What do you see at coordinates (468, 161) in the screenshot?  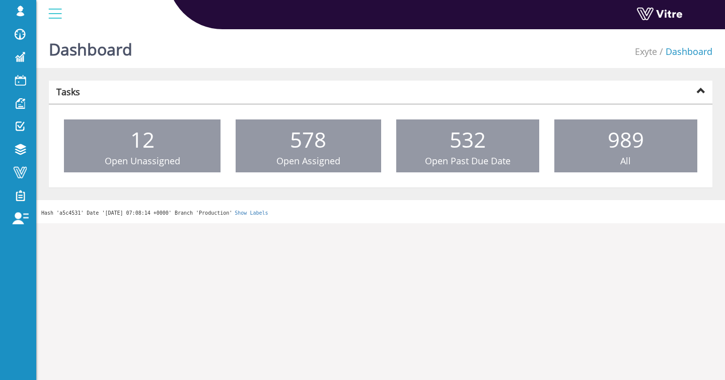 I see `span: Open Past Due Date` at bounding box center [468, 161].